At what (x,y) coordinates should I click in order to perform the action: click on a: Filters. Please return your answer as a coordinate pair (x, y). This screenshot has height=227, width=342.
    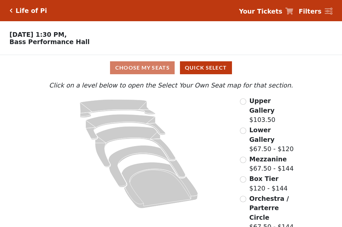
    Looking at the image, I should click on (315, 11).